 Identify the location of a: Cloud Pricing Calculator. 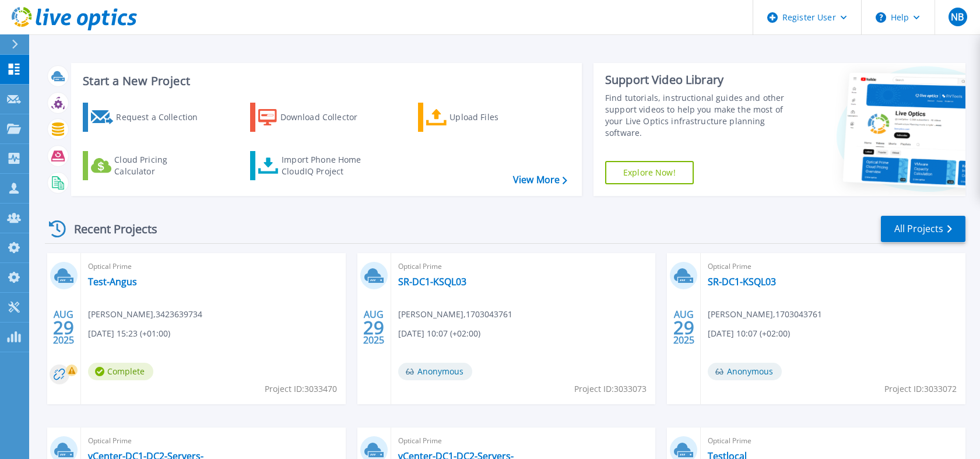
(147, 166).